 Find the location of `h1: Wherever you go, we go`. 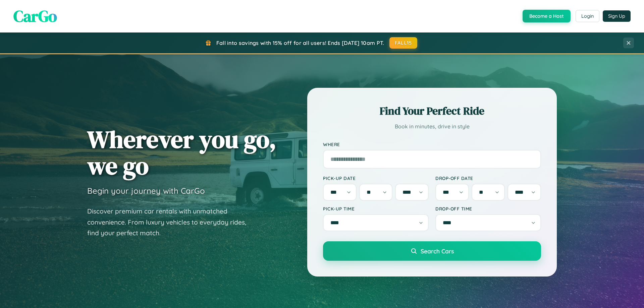

h1: Wherever you go, we go is located at coordinates (182, 153).